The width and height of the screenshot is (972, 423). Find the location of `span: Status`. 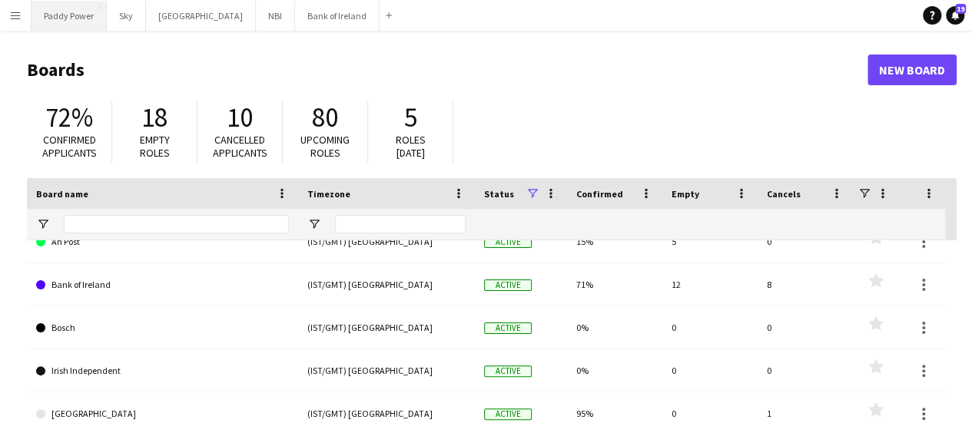

span: Status is located at coordinates (499, 194).